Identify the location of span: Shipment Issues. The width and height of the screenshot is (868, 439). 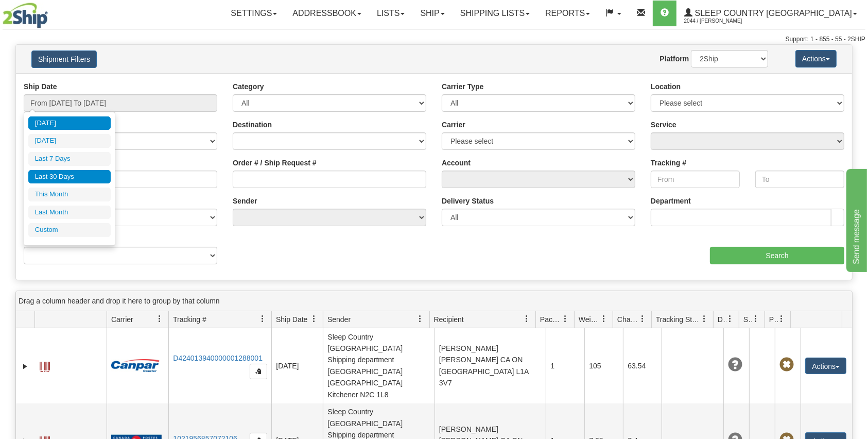
(748, 319).